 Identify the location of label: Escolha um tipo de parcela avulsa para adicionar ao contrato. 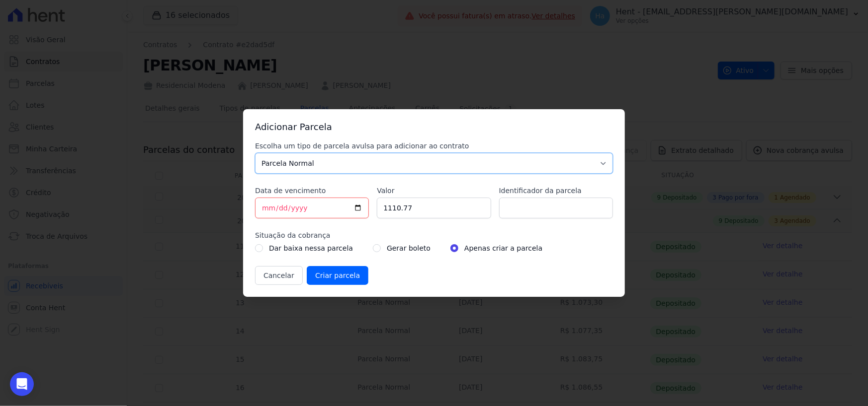
(434, 146).